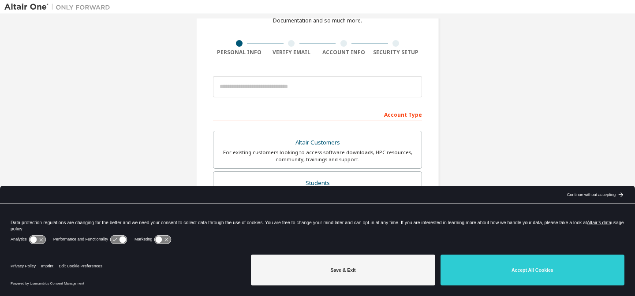  What do you see at coordinates (344, 52) in the screenshot?
I see `div: Account Info` at bounding box center [344, 52].